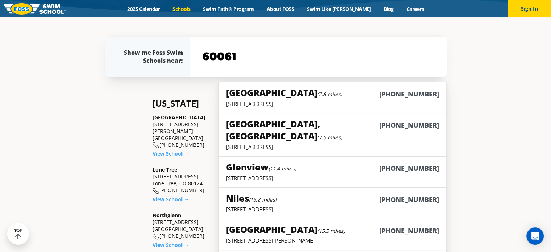 Image resolution: width=551 pixels, height=252 pixels. Describe the element at coordinates (535, 236) in the screenshot. I see `div: Open Intercom Messenger` at that location.